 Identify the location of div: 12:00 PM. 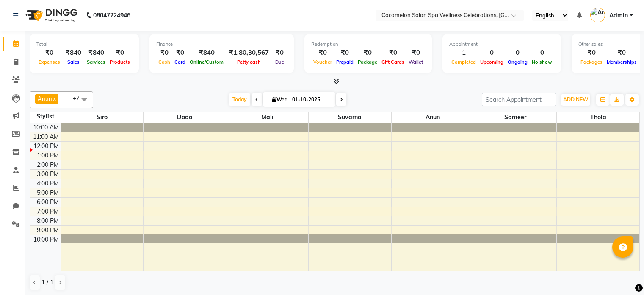
(46, 146).